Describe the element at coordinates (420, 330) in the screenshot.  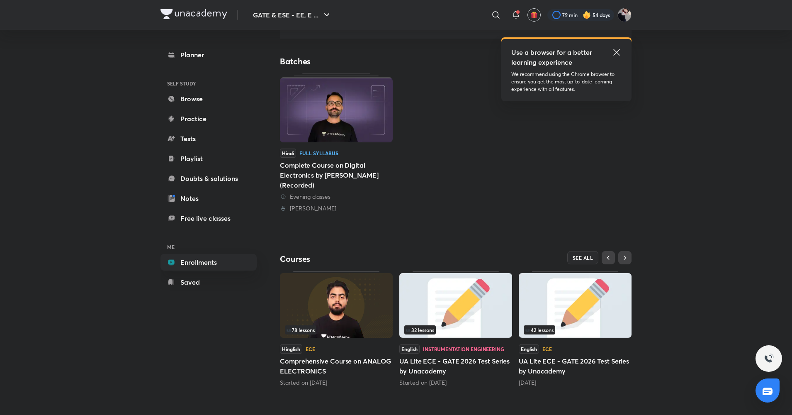
I see `span: 32 lessons` at that location.